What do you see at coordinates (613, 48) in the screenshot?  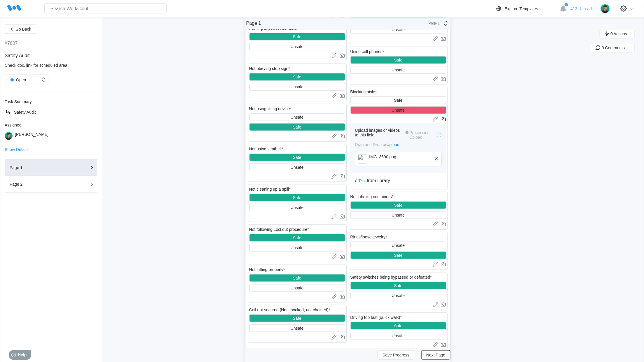 I see `button: 0 Comments` at bounding box center [613, 48].